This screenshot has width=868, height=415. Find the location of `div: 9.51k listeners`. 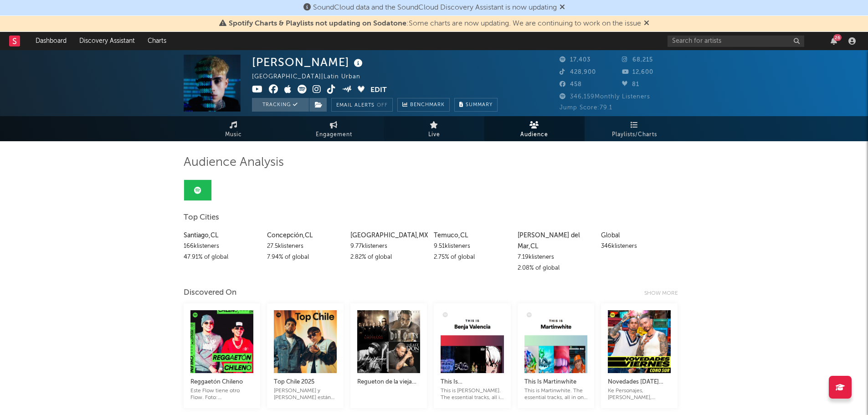

div: 9.51k listeners is located at coordinates (472, 246).